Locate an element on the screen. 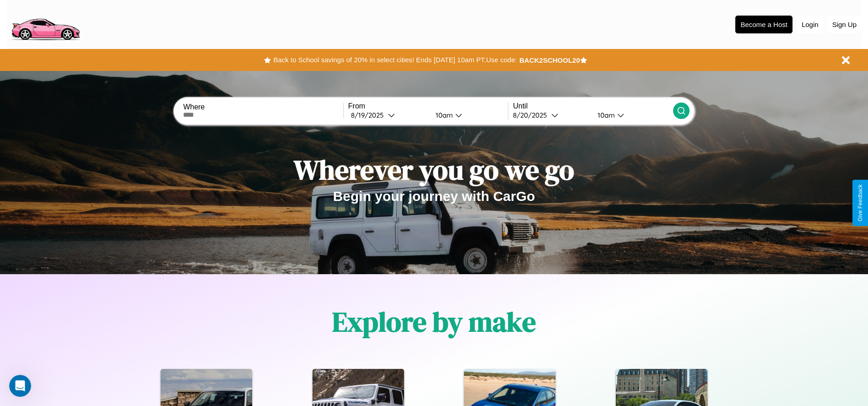 Image resolution: width=868 pixels, height=406 pixels. button: 8/19/2025 is located at coordinates (388, 115).